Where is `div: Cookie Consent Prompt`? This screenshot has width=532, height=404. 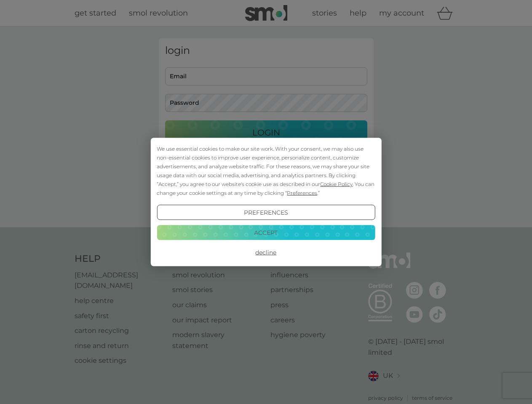 div: Cookie Consent Prompt is located at coordinates (266, 202).